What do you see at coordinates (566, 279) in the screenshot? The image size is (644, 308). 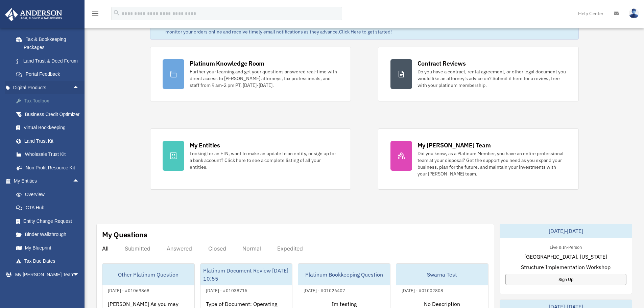 I see `div: Sign Up` at bounding box center [566, 279].